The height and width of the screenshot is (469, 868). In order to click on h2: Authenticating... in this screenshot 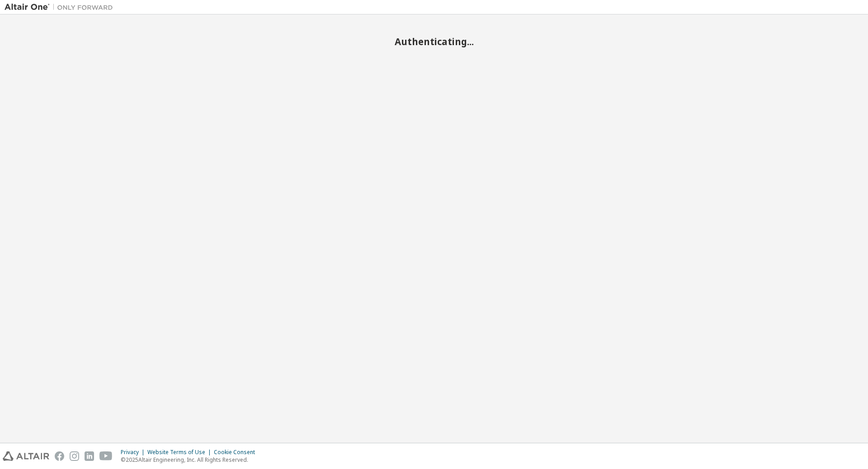, I will do `click(434, 42)`.